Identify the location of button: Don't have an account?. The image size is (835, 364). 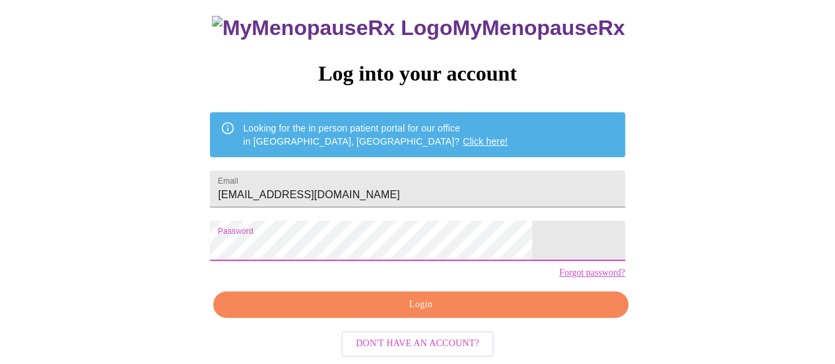
(417, 343).